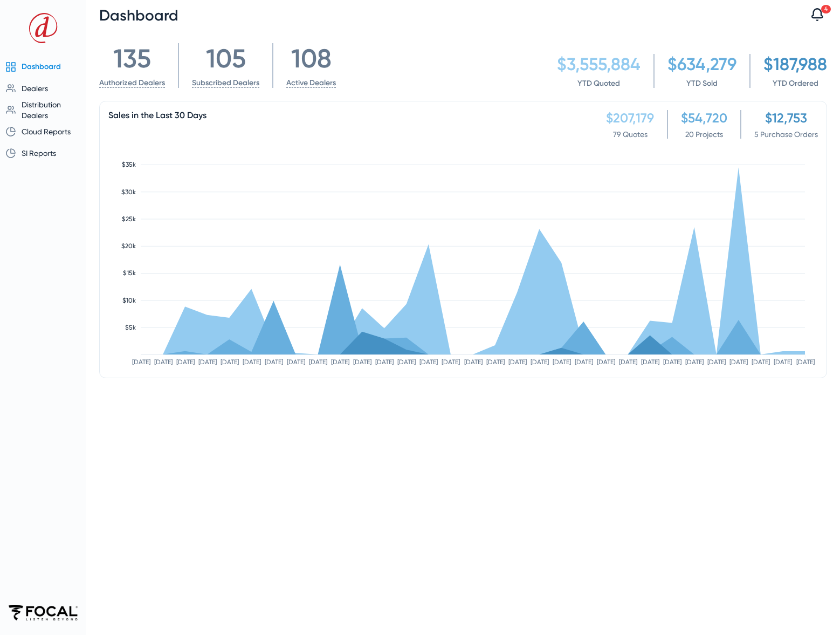 The image size is (840, 635). I want to click on img: FocalNaim_638378921479400931.png, so click(43, 612).